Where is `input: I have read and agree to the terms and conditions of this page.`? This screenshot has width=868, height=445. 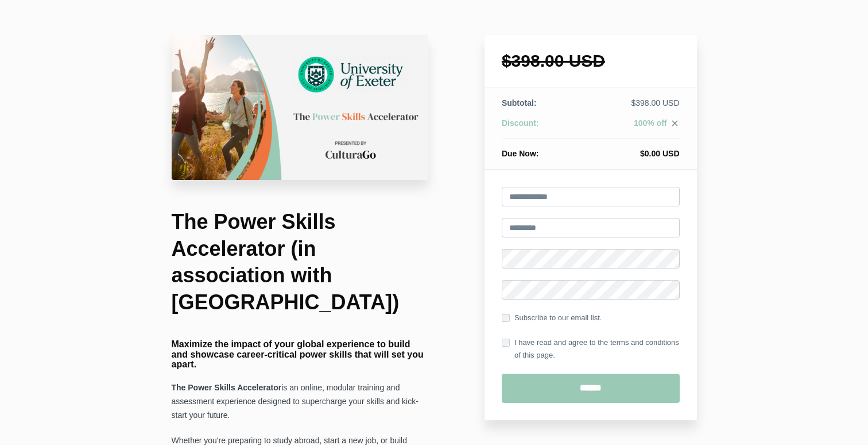
input: I have read and agree to the terms and conditions of this page. is located at coordinates (506, 342).